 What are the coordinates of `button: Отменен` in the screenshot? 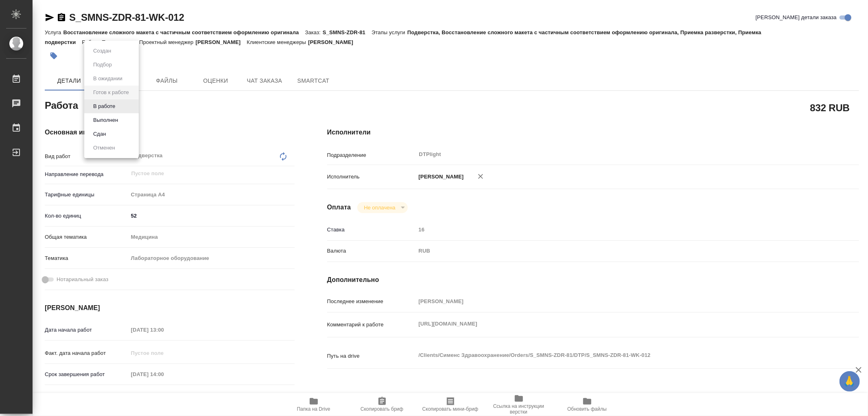 It's located at (104, 148).